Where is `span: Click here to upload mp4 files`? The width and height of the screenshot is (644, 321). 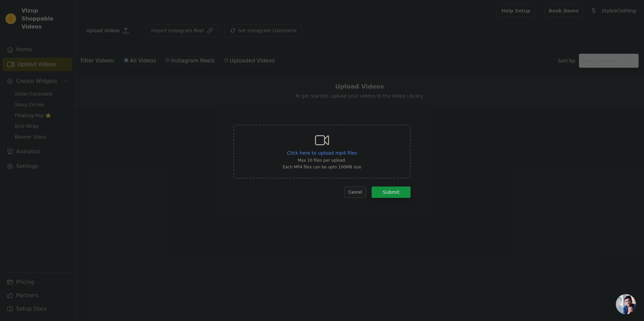
span: Click here to upload mp4 files is located at coordinates (322, 153).